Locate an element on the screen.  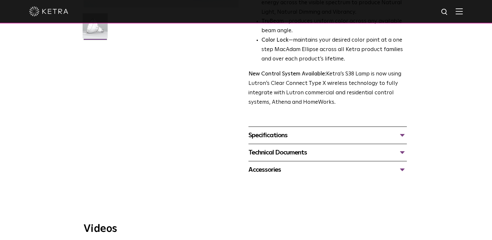
img: ketra-logo-2019-white is located at coordinates (49, 11).